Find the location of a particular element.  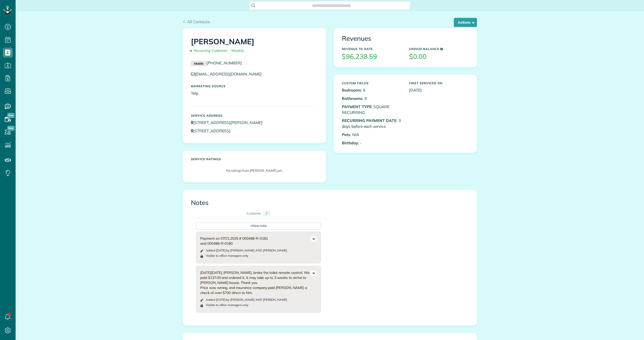

h5: Custom Fields is located at coordinates (371, 83).